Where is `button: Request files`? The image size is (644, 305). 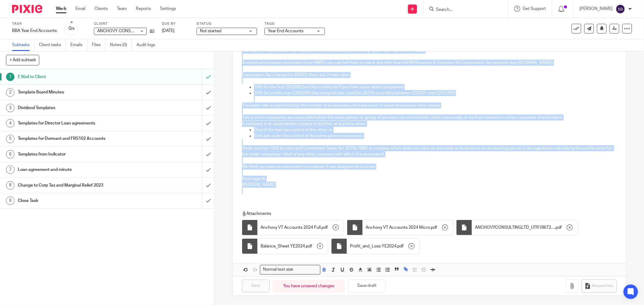
button: Request files is located at coordinates (599, 286).